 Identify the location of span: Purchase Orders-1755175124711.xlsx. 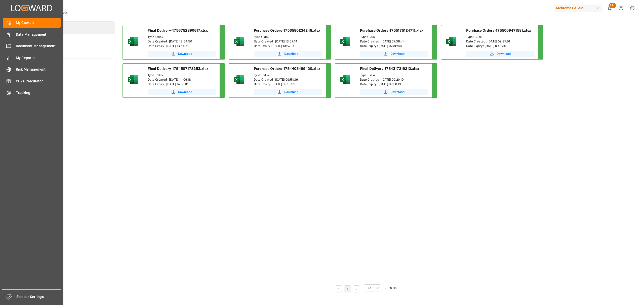
(392, 31).